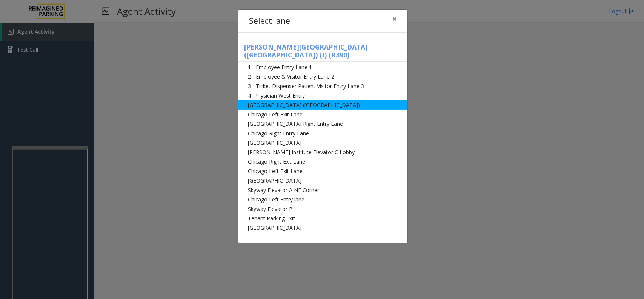 The width and height of the screenshot is (644, 299). Describe the element at coordinates (323, 76) in the screenshot. I see `li: 2 - Employee & Visitor Entry Lane 2` at that location.